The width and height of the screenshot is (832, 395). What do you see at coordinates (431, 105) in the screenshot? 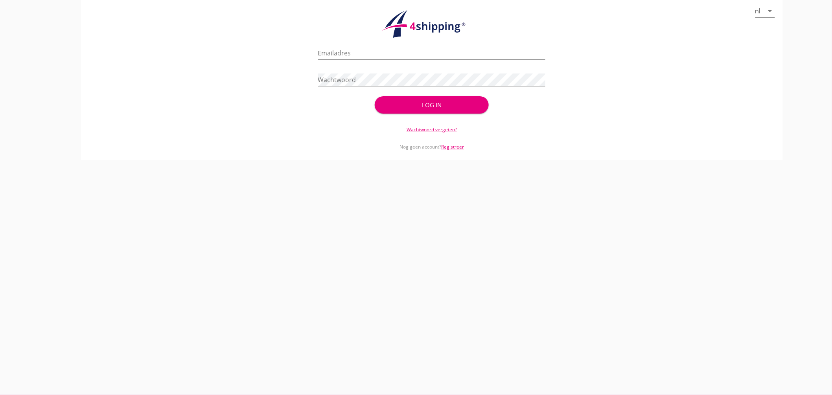
I see `button: Log in` at bounding box center [431, 105].